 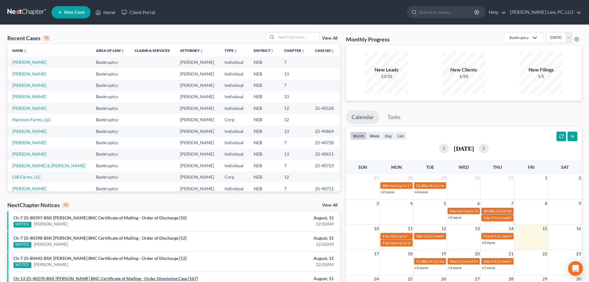 What do you see at coordinates (20, 50) in the screenshot?
I see `a: Nameunfold_more` at bounding box center [20, 50].